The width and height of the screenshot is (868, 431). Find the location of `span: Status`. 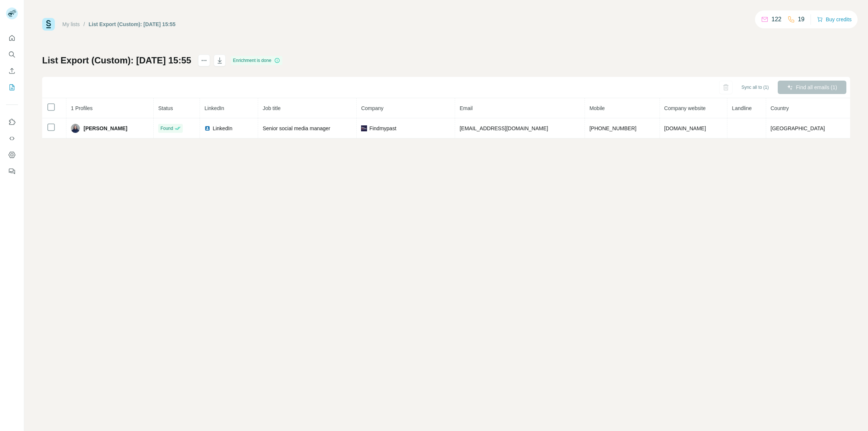

span: Status is located at coordinates (165, 108).